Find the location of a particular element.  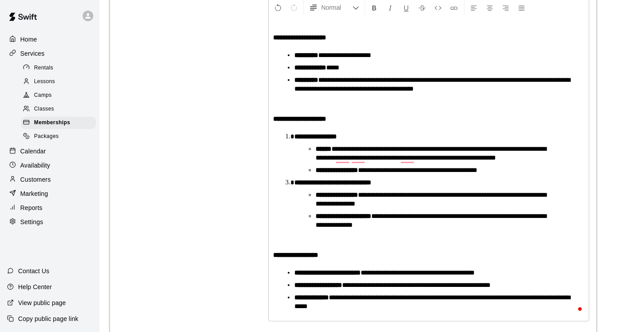

div: Camps is located at coordinates (58, 96).